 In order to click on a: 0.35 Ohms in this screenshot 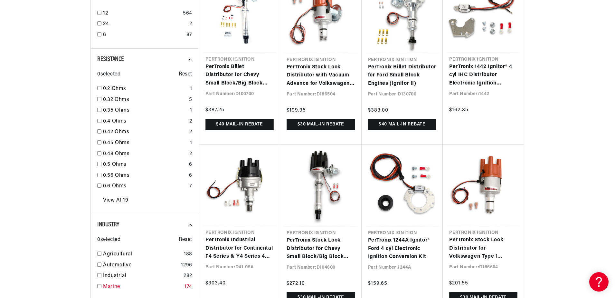, I will do `click(145, 111)`.